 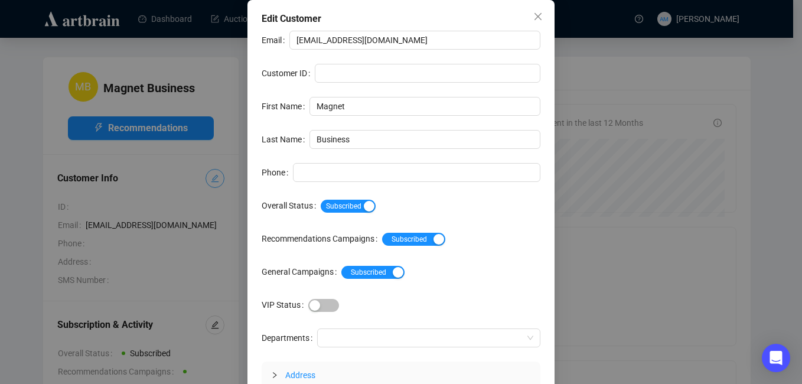 I want to click on input: Last Name, so click(x=425, y=139).